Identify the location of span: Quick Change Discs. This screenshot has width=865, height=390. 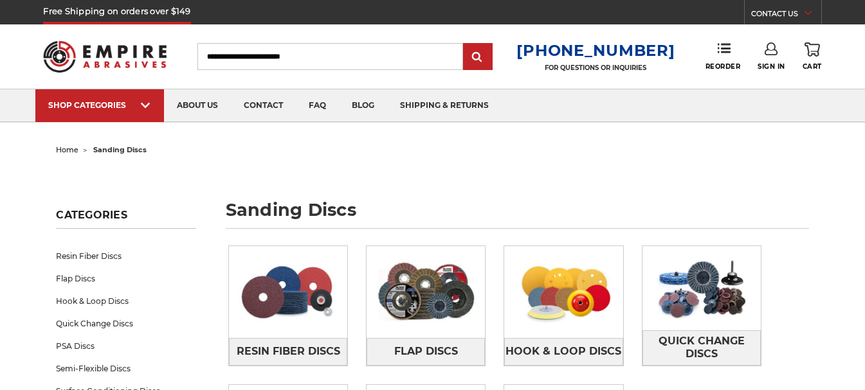
(701, 348).